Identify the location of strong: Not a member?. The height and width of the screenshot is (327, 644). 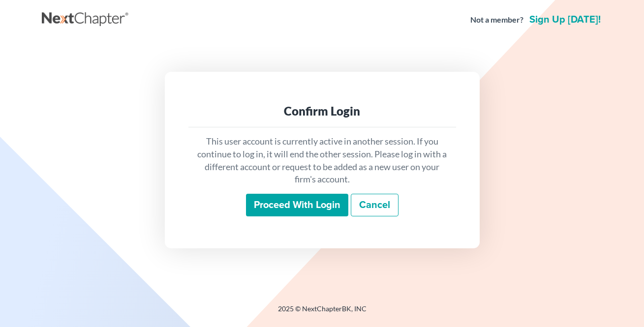
(497, 20).